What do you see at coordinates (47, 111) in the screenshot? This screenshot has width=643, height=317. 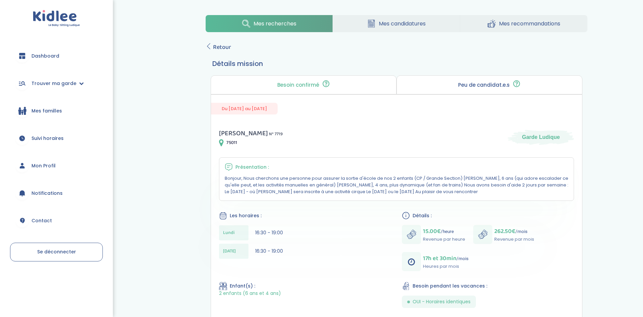 I see `span: Mes familles` at bounding box center [47, 111].